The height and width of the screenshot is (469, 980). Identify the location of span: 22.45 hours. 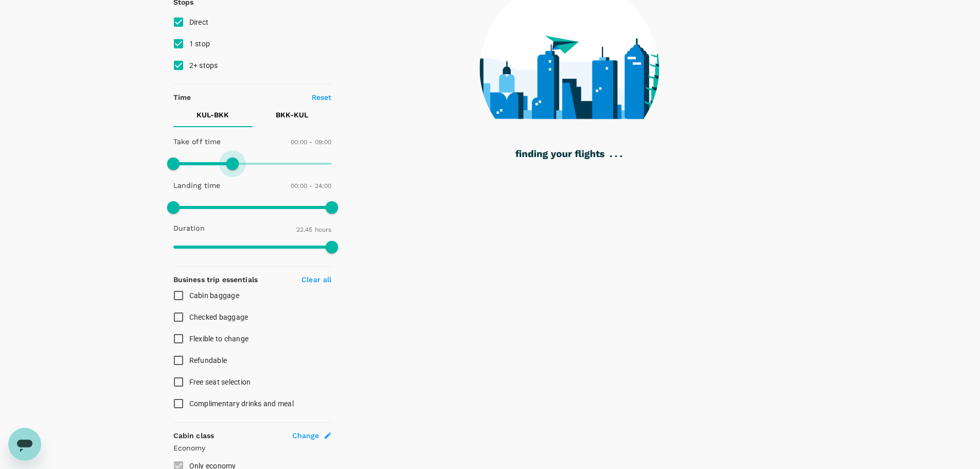
(314, 230).